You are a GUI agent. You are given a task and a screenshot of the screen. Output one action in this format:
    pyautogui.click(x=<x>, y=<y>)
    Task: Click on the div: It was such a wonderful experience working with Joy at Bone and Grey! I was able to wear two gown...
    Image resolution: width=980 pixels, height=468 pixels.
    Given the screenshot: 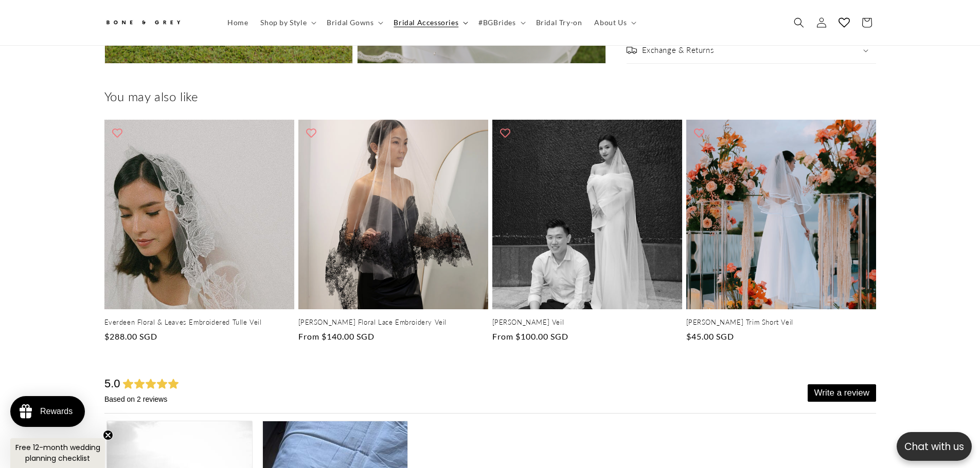 What is the action you would take?
    pyautogui.click(x=75, y=342)
    